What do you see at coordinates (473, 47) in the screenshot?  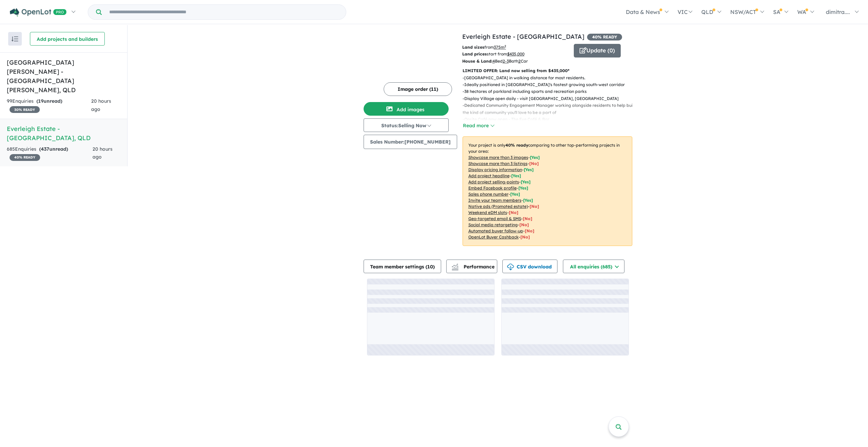 I see `b: Land sizes` at bounding box center [473, 47].